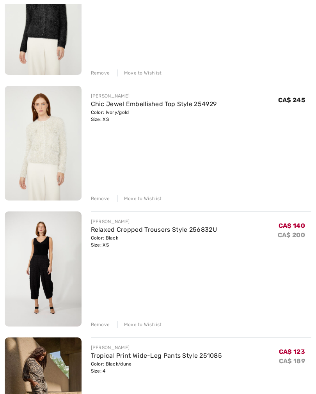  Describe the element at coordinates (154, 242) in the screenshot. I see `div: Color: Black Size: XS` at that location.